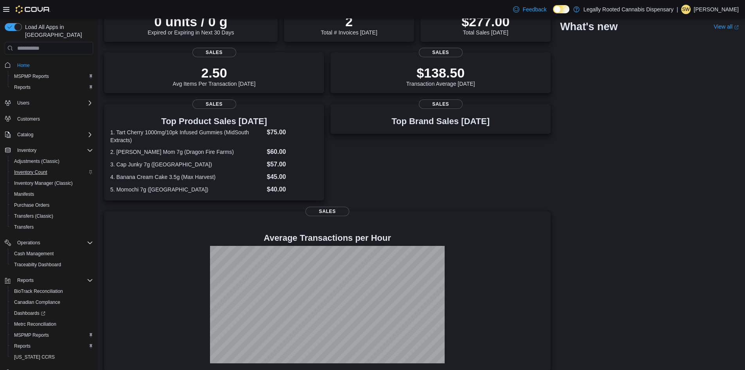  I want to click on span: SW, so click(686, 9).